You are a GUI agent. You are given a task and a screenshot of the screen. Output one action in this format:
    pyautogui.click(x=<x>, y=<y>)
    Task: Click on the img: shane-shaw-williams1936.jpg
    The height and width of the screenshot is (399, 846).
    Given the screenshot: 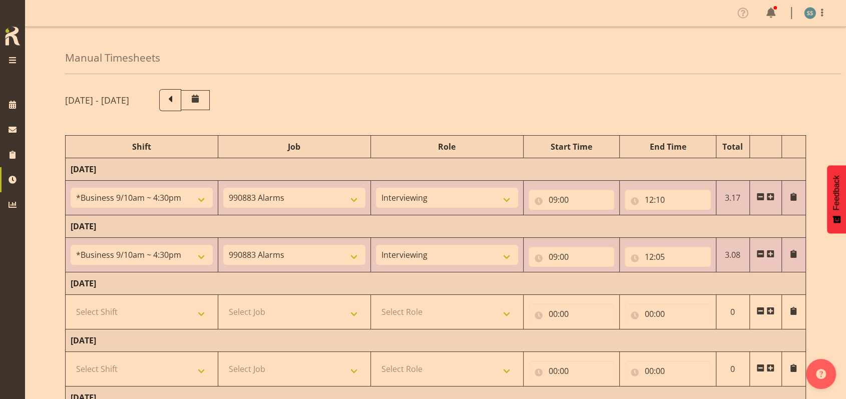 What is the action you would take?
    pyautogui.click(x=810, y=13)
    